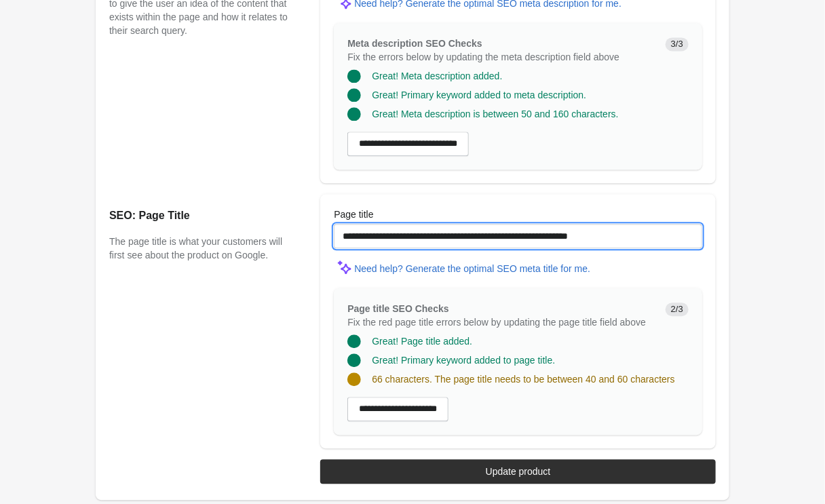 Image resolution: width=825 pixels, height=504 pixels. Describe the element at coordinates (437, 76) in the screenshot. I see `span: Great! Meta description added.` at that location.